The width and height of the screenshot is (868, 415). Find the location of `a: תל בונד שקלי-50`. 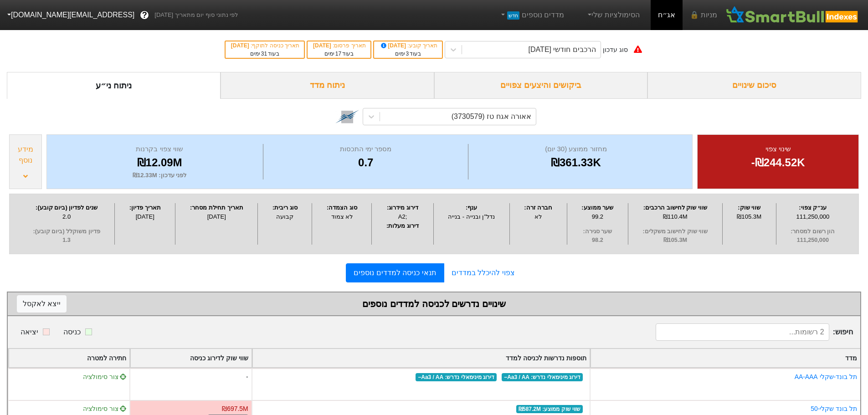

a: תל בונד שקלי-50 is located at coordinates (834, 409).